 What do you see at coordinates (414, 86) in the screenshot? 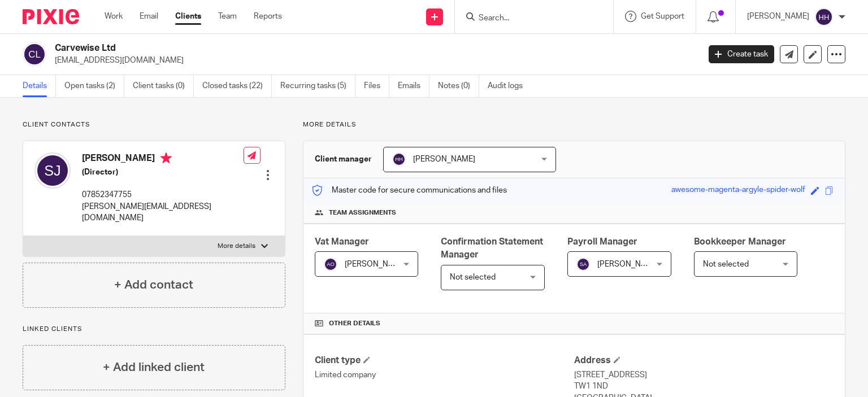
I see `a: Emails` at bounding box center [414, 86].